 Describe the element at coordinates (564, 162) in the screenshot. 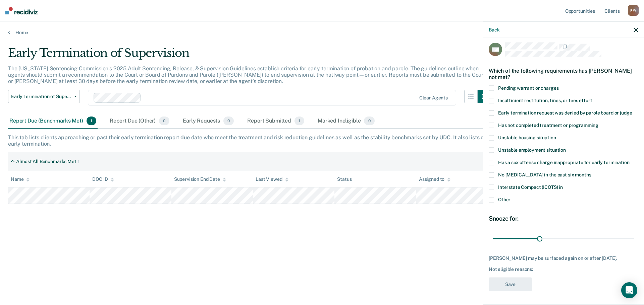

I see `span: Has a sex offense charge inappropriate for early termination` at that location.